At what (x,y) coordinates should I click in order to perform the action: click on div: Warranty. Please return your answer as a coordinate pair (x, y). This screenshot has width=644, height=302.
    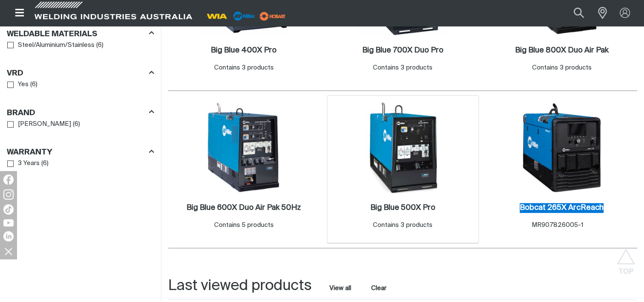
    Looking at the image, I should click on (80, 152).